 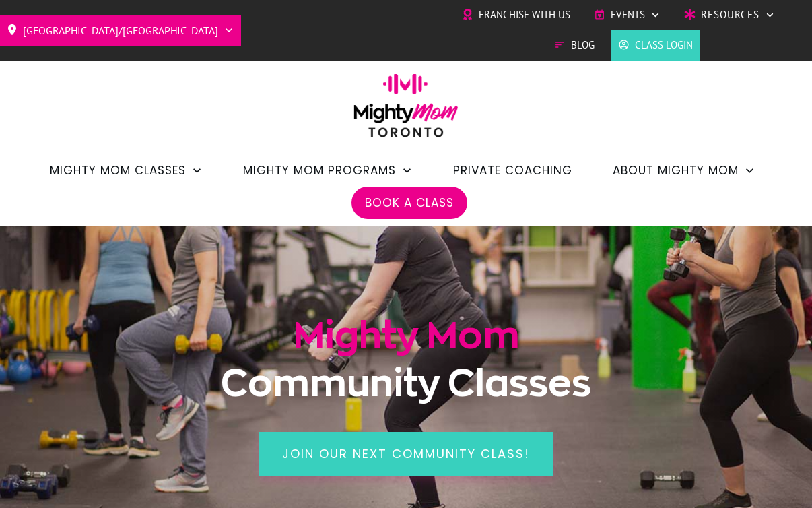 I want to click on a: About Mighty Mom, so click(x=684, y=170).